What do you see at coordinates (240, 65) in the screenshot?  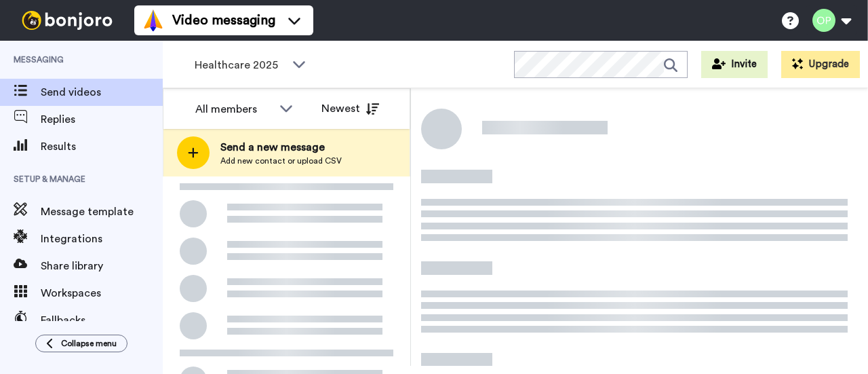 I see `span: Healthcare 2025` at bounding box center [240, 65].